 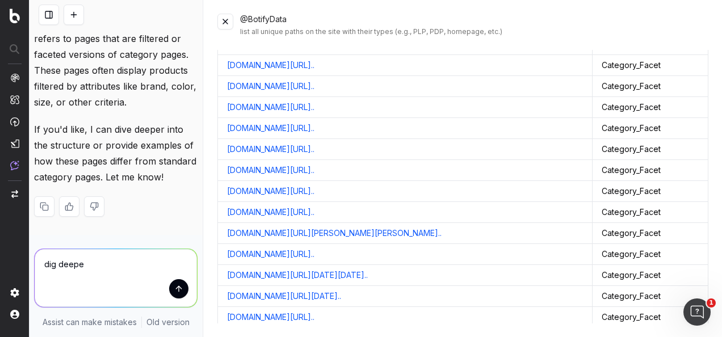 What do you see at coordinates (15, 16) in the screenshot?
I see `img: Botify logo` at bounding box center [15, 16].